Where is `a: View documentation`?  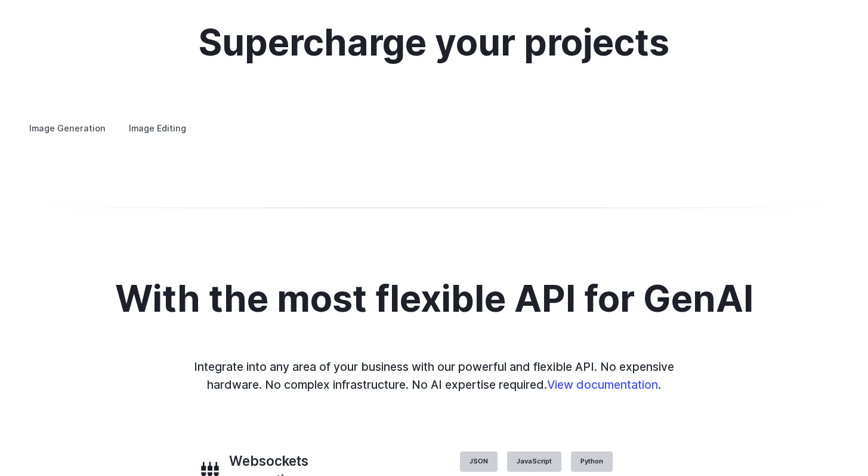 a: View documentation is located at coordinates (603, 384).